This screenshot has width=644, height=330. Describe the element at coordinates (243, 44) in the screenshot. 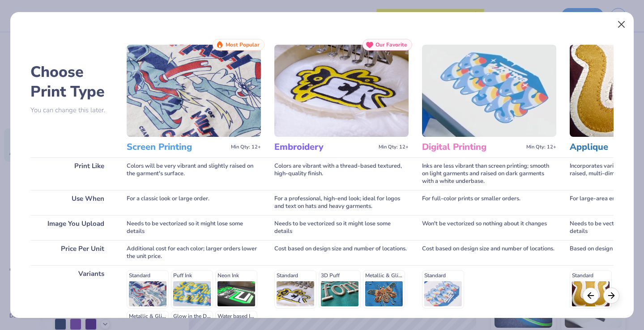

I see `span: Most Popular` at that location.